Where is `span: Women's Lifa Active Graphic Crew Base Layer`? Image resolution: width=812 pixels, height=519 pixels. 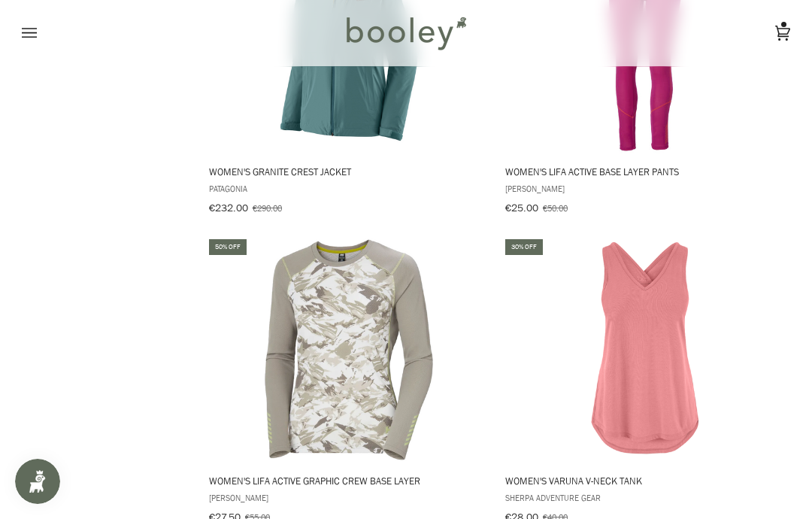 span: Women's Lifa Active Graphic Crew Base Layer is located at coordinates (349, 480).